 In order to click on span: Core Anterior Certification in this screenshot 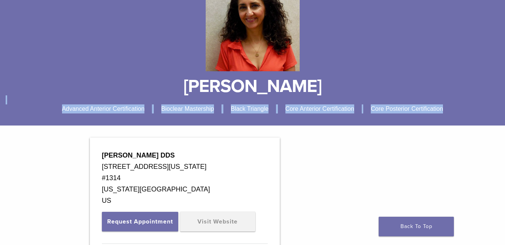, I will do `click(320, 108)`.